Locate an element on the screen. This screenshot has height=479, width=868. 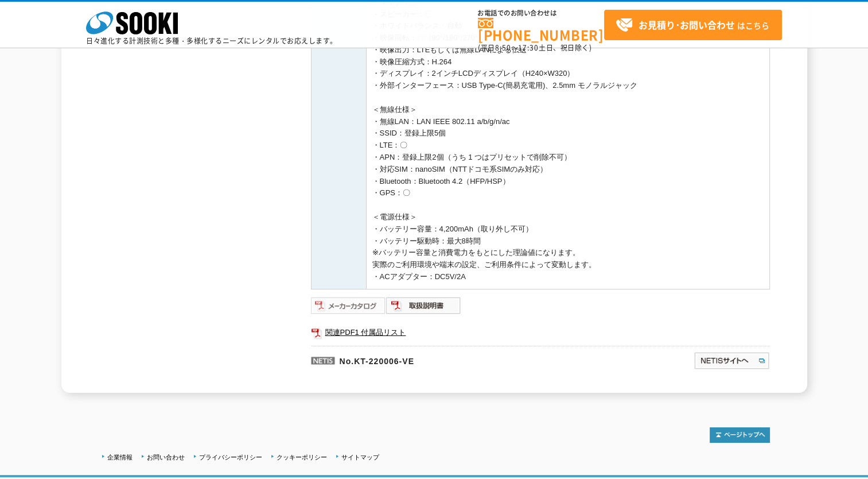
a: お見積り･お問い合わせはこちら is located at coordinates (693, 25).